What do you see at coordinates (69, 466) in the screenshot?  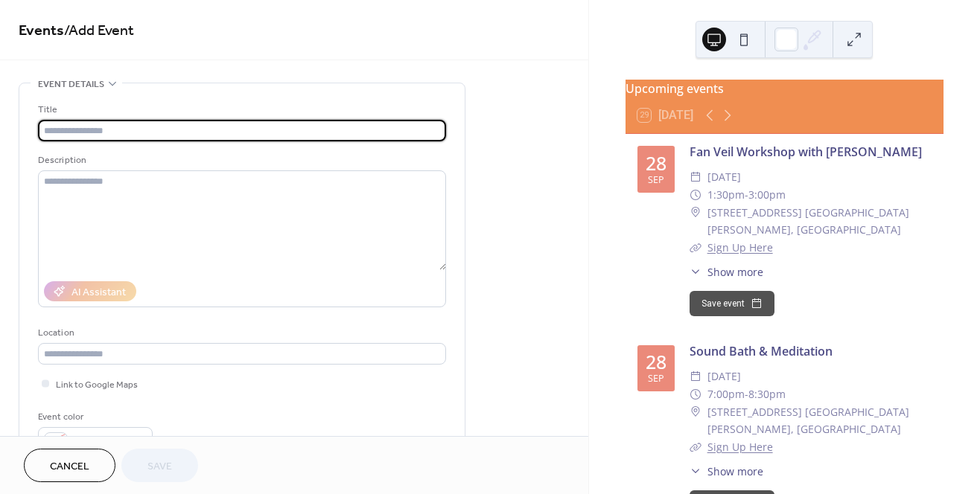 I see `button: Cancel` at bounding box center [69, 466].